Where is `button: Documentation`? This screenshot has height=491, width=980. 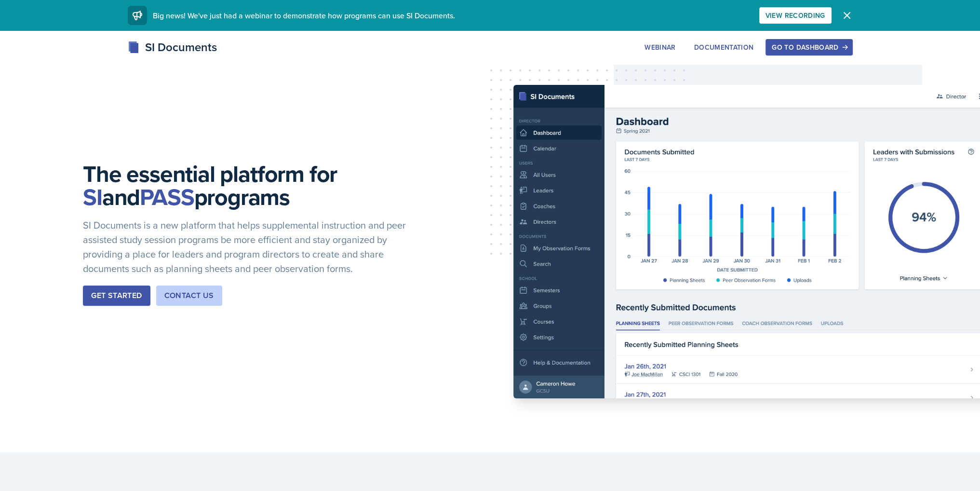
button: Documentation is located at coordinates (724, 47).